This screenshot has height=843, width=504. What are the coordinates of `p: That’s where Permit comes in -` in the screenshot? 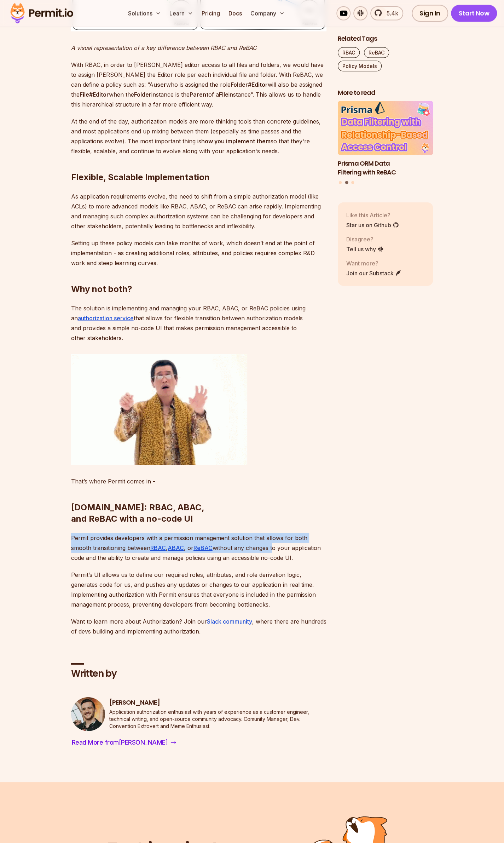 It's located at (199, 481).